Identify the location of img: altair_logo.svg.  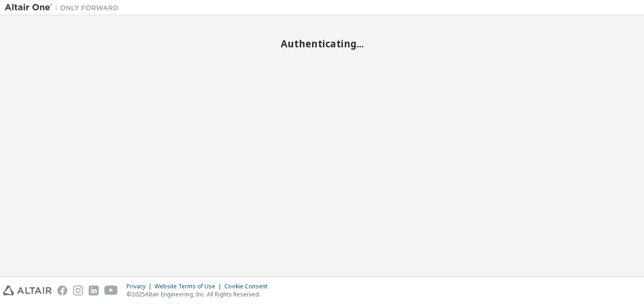
(27, 291).